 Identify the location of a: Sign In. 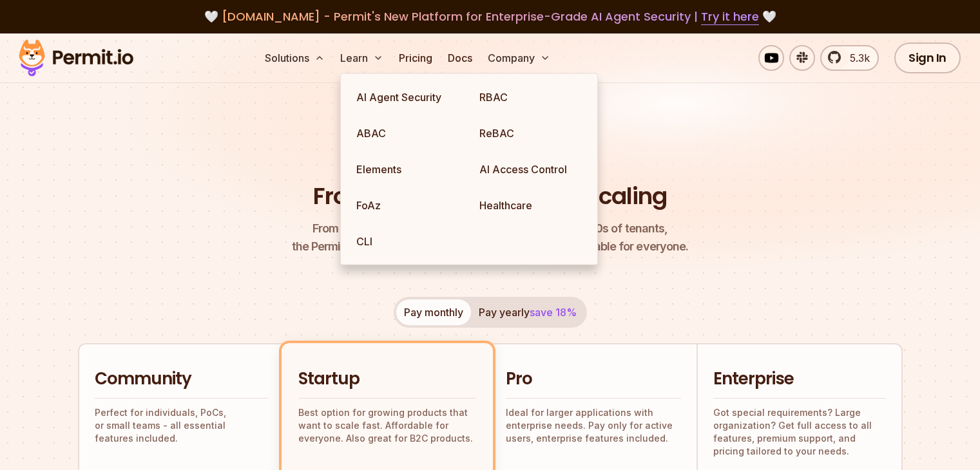
(927, 58).